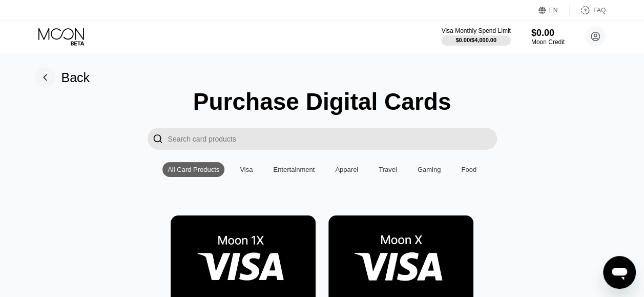 This screenshot has width=644, height=297. What do you see at coordinates (346, 169) in the screenshot?
I see `div: Apparel` at bounding box center [346, 169].